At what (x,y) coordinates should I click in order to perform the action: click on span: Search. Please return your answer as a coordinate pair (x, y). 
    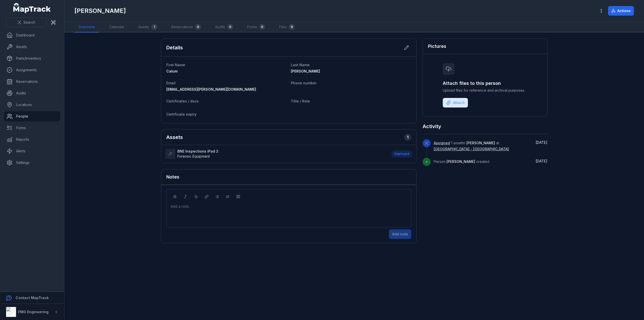
    Looking at the image, I should click on (29, 22).